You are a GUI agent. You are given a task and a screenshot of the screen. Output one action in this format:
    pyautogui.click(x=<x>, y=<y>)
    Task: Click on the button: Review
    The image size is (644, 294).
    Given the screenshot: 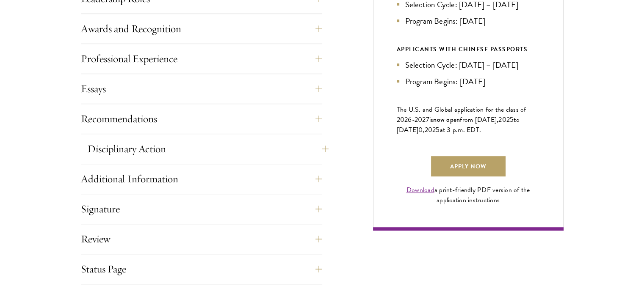 What is the action you would take?
    pyautogui.click(x=201, y=239)
    